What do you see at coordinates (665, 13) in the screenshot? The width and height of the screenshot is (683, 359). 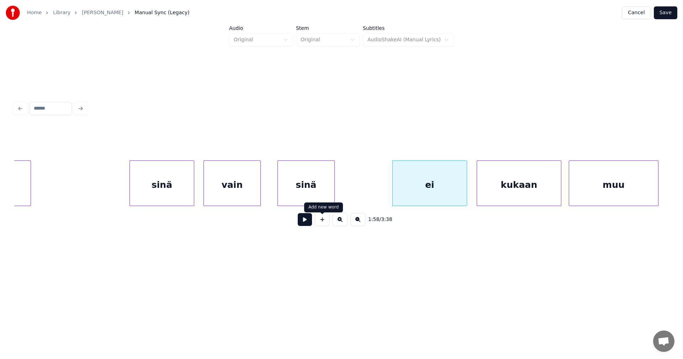 I see `button: Save` at bounding box center [665, 13].